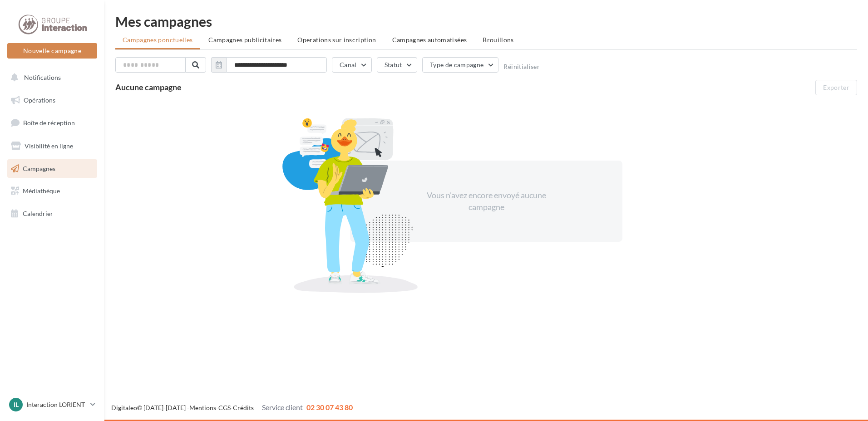 The height and width of the screenshot is (421, 868). Describe the element at coordinates (397, 65) in the screenshot. I see `button: Statut` at that location.